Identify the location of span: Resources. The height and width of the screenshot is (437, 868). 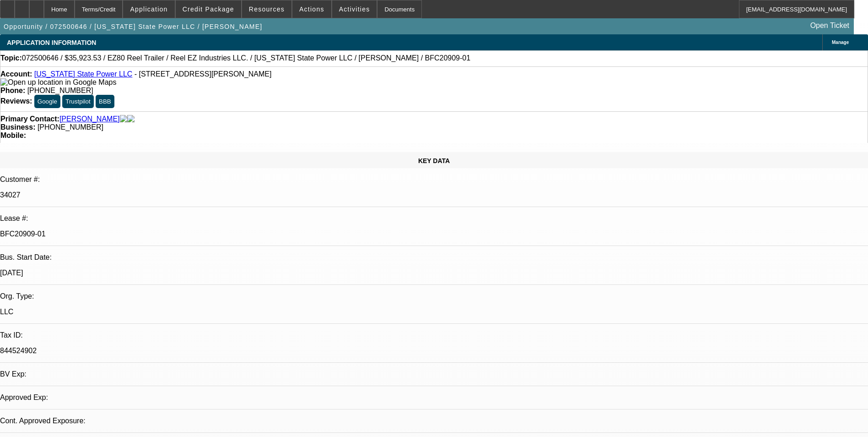
(267, 9).